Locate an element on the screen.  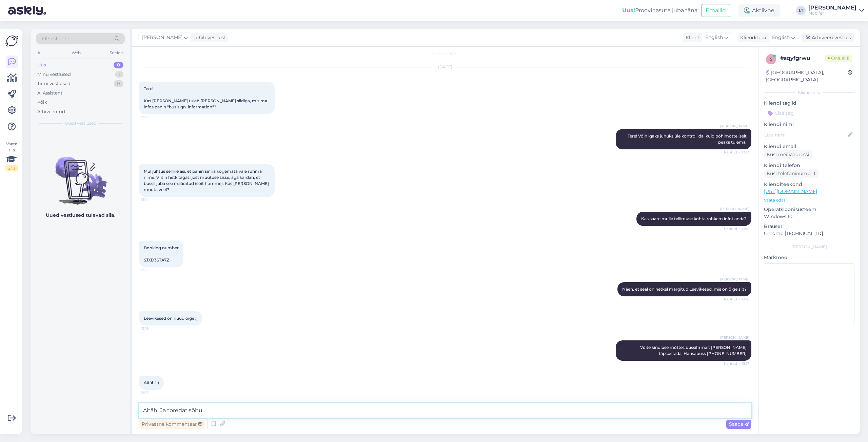
div: LT is located at coordinates (801, 11).